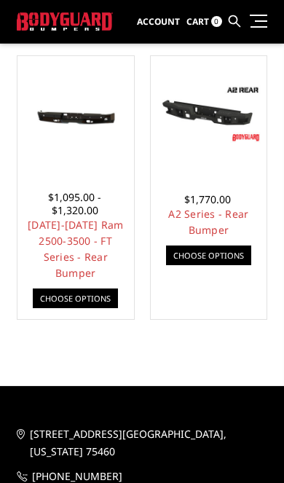  Describe the element at coordinates (158, 22) in the screenshot. I see `a: Account` at that location.